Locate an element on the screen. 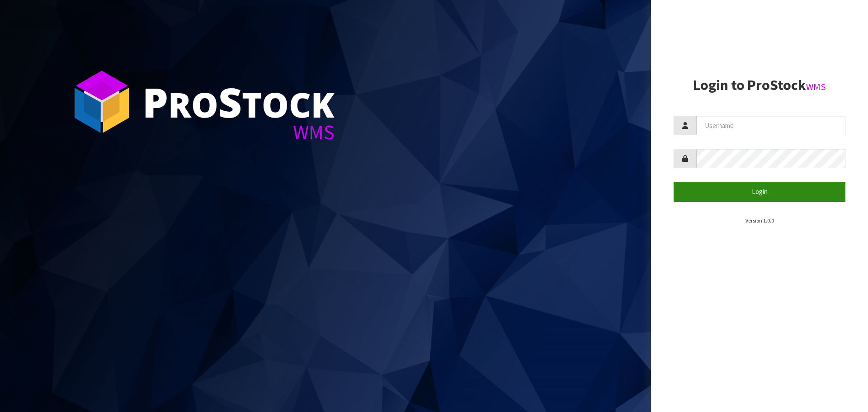 This screenshot has height=412, width=868. small: Version 1.0.0 is located at coordinates (759, 220).